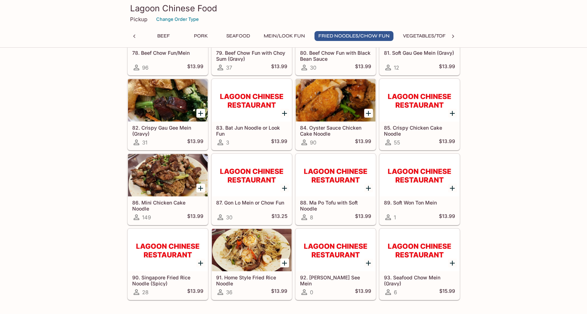 The image size is (587, 314). What do you see at coordinates (397, 142) in the screenshot?
I see `span: 55` at bounding box center [397, 142].